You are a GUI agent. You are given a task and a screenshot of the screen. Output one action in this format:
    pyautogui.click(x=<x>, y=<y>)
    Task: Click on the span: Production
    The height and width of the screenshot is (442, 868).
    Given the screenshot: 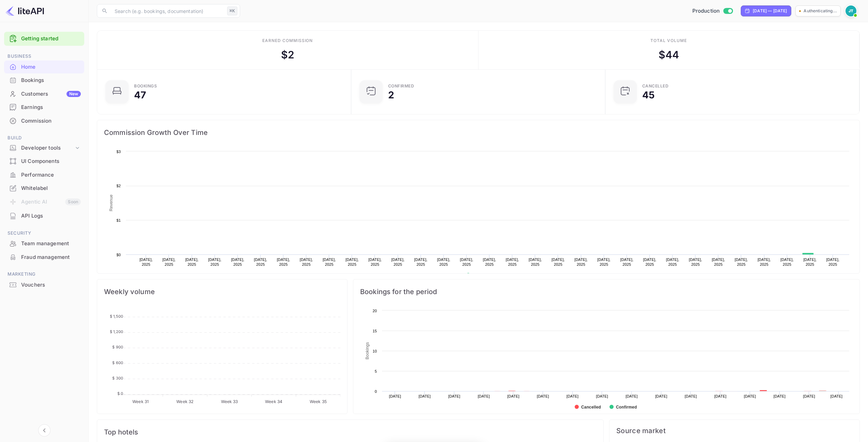 What is the action you would take?
    pyautogui.click(x=707, y=11)
    